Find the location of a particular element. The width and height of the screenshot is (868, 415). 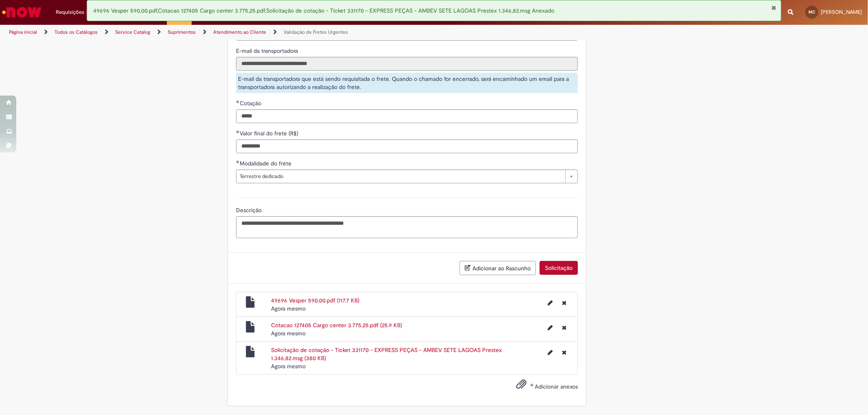

button: Excluir Solicitação de cotação - Ticket 331170 - EXPRESS PEÇAS - AMBEV SETE LAGOAS Prestex 1.346,... is located at coordinates (564, 352).